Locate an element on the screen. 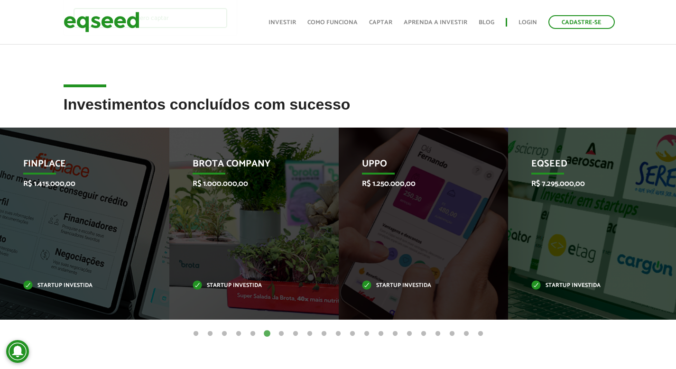  h2: Investimentos concluídos com sucesso is located at coordinates (338, 112).